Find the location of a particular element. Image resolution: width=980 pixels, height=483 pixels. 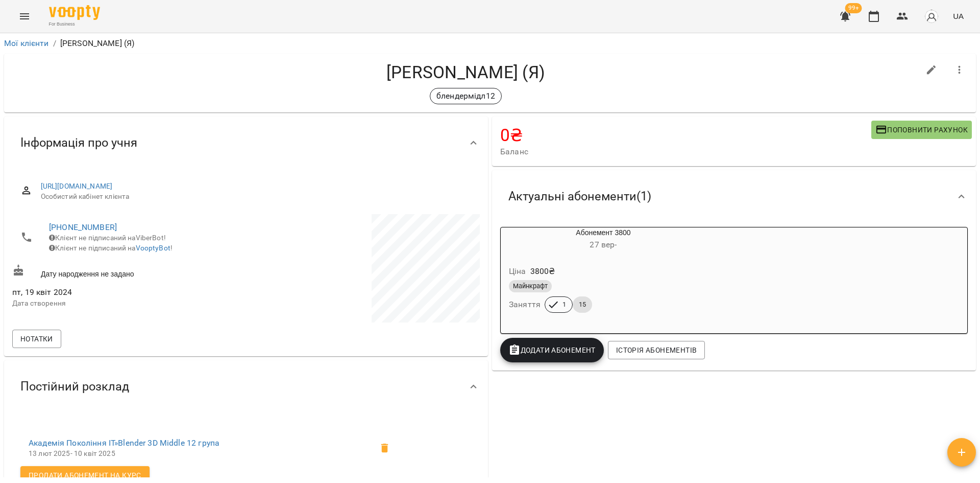

span: Постійний розклад is located at coordinates (75, 386).